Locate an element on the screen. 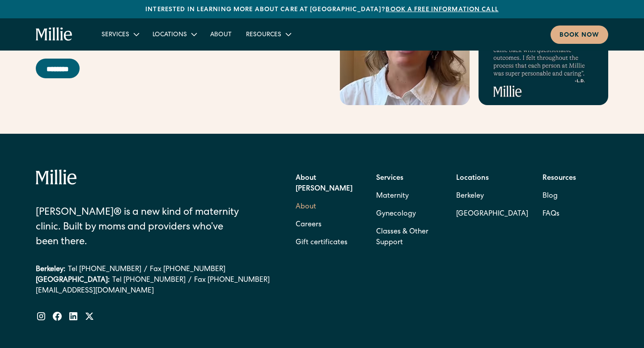 The image size is (644, 348). a: Gift certificates is located at coordinates (322, 243).